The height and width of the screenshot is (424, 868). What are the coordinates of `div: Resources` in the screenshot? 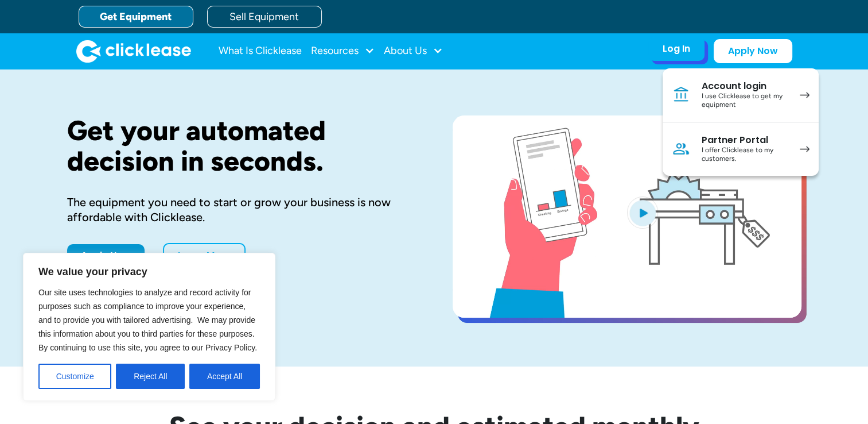 It's located at (343, 51).